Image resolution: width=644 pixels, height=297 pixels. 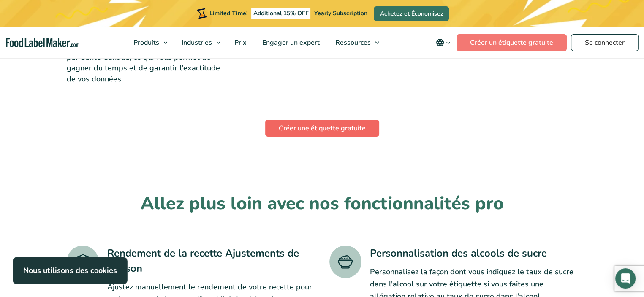 I want to click on h3: Personnalisation des alcools de sucre, so click(x=474, y=253).